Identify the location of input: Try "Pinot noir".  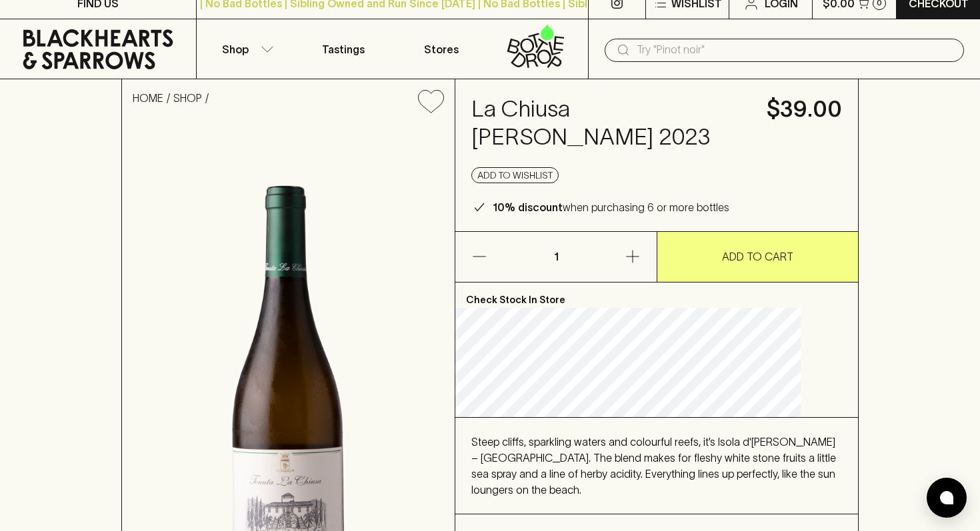
(794, 50).